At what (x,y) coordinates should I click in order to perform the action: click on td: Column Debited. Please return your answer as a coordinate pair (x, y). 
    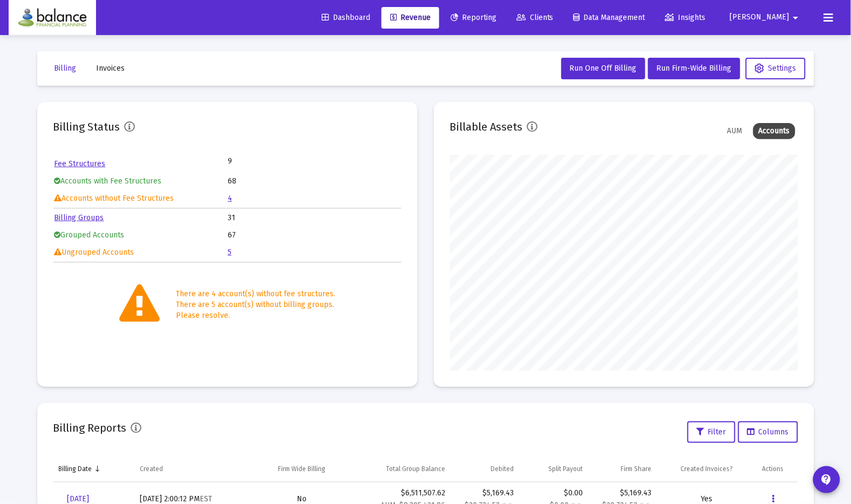
    Looking at the image, I should click on (485, 469).